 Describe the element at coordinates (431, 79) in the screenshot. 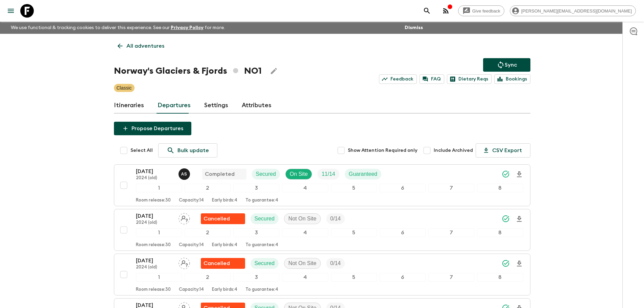

I see `a: FAQ` at that location.